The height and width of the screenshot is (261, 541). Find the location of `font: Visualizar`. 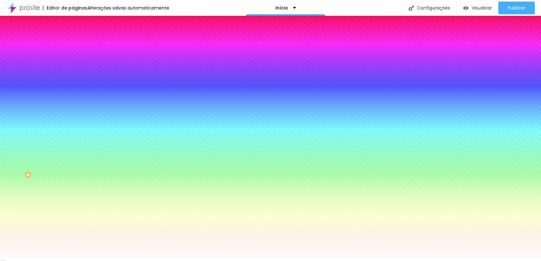

font: Visualizar is located at coordinates (482, 8).